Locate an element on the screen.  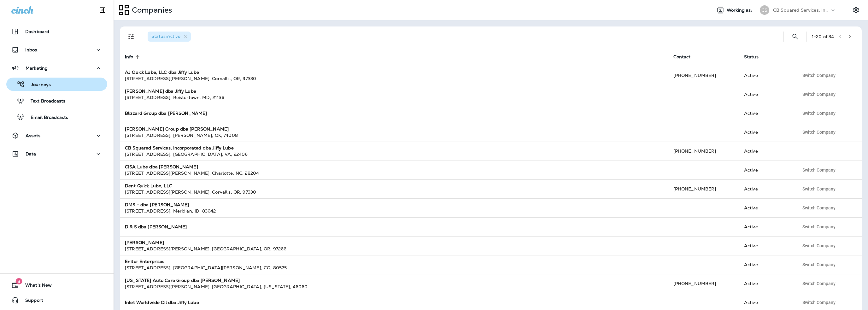
span: Support is located at coordinates (31, 301).